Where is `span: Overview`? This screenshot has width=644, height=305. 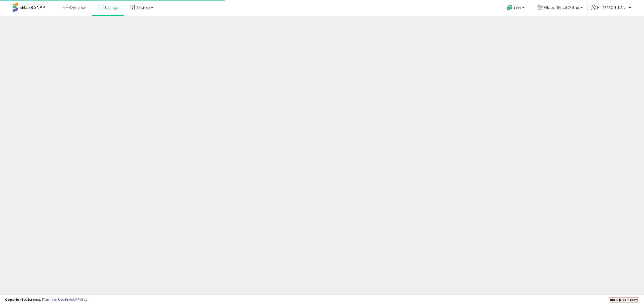 span: Overview is located at coordinates (77, 7).